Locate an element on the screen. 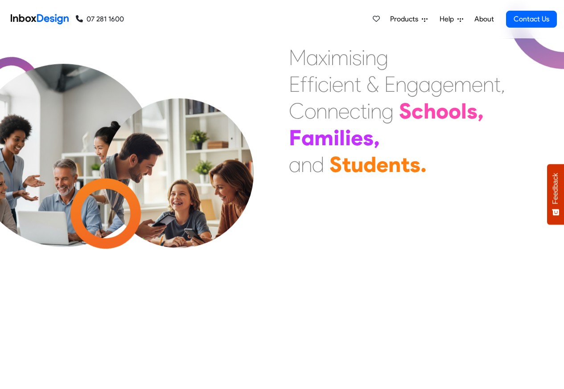  div: M is located at coordinates (298, 58).